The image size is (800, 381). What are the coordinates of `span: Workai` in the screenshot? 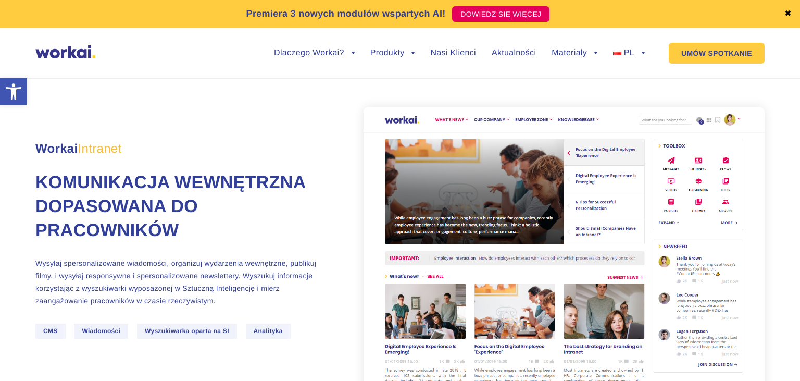 It's located at (78, 143).